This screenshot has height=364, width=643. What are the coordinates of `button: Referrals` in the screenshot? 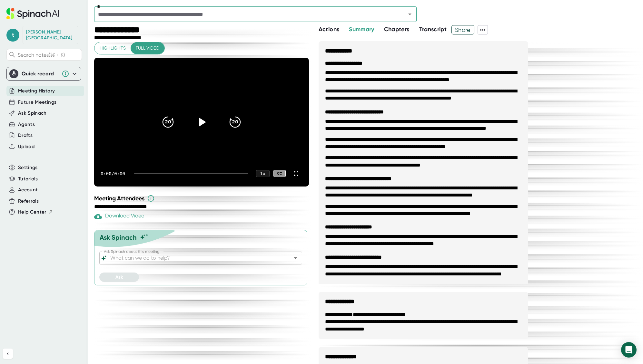 It's located at (28, 201).